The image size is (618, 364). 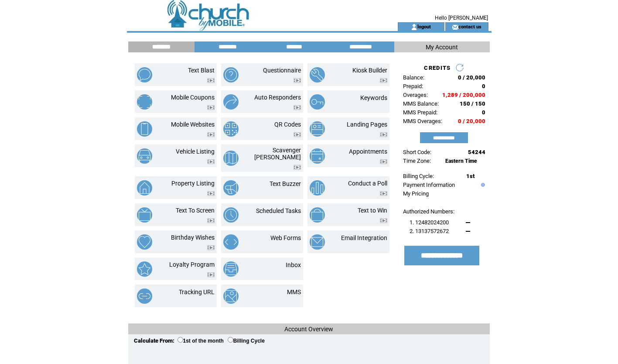 I want to click on span: CREDITS, so click(x=437, y=68).